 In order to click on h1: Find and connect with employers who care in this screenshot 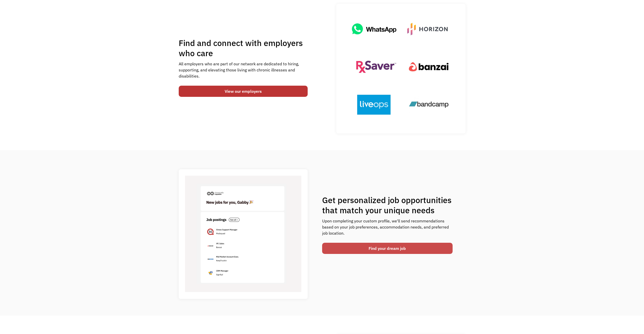, I will do `click(243, 48)`.